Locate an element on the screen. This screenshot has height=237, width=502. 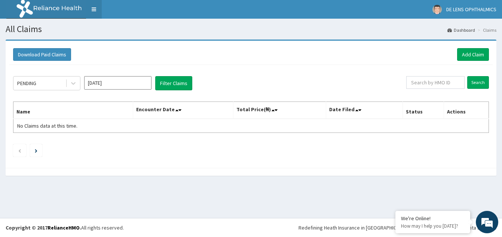
h1: All Claims is located at coordinates (251, 29).